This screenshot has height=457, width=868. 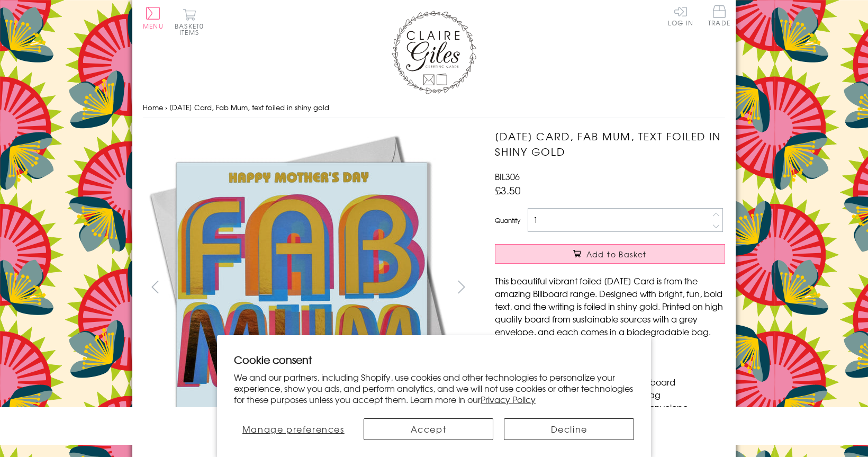 I want to click on button: Basket0 items, so click(x=189, y=22).